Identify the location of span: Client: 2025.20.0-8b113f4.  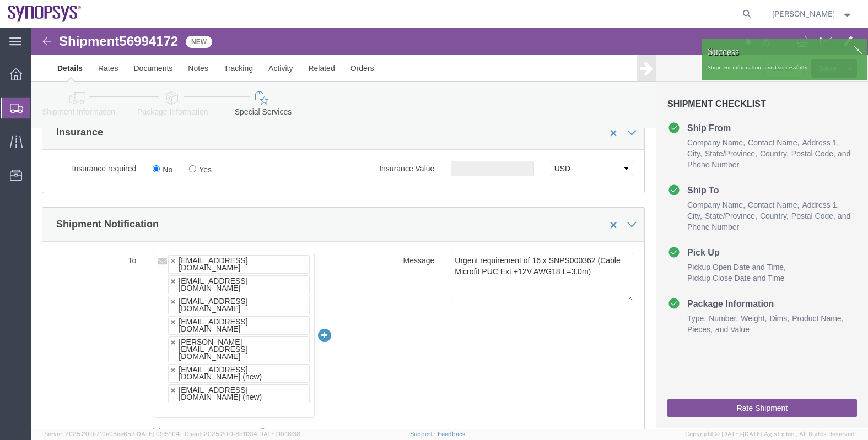
(242, 435).